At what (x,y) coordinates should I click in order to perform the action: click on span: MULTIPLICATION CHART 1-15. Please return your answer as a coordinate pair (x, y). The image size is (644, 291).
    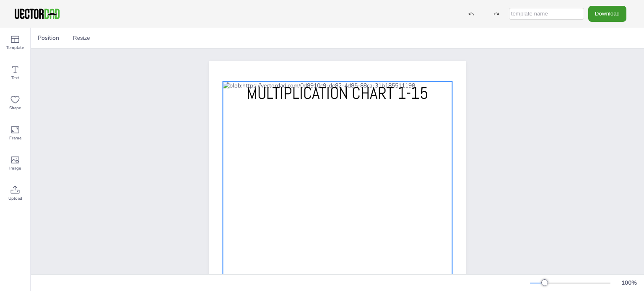
    Looking at the image, I should click on (338, 93).